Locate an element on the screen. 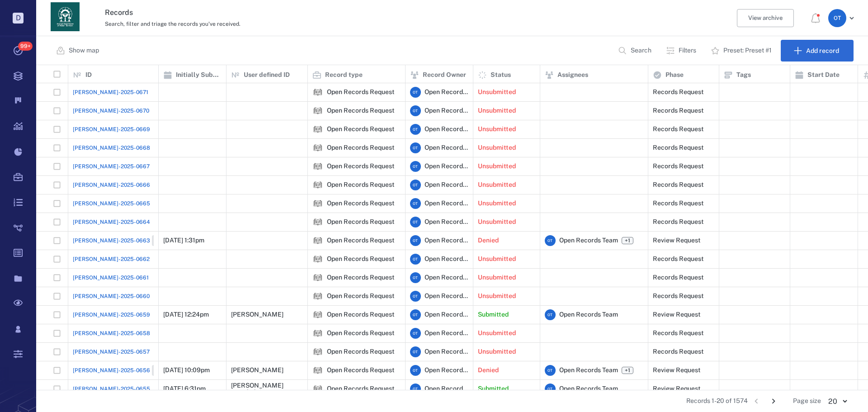 The image size is (868, 412). div: 20 is located at coordinates (837, 401).